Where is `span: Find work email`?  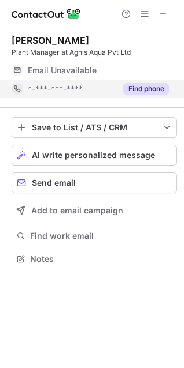 span: Find work email is located at coordinates (101, 236).